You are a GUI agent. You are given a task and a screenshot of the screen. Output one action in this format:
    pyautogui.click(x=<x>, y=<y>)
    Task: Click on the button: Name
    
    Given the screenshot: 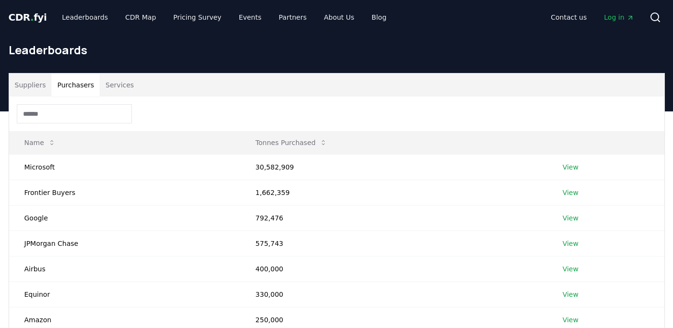 What is the action you would take?
    pyautogui.click(x=40, y=143)
    